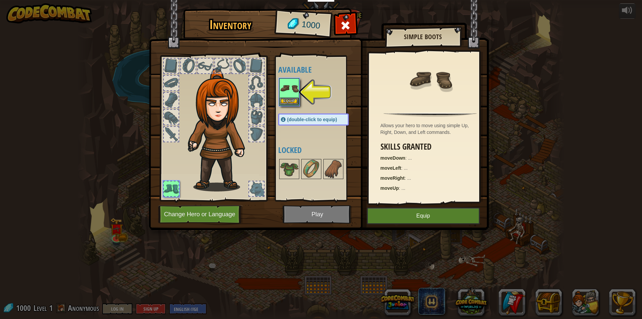  I want to click on strong: moveUp, so click(390, 188).